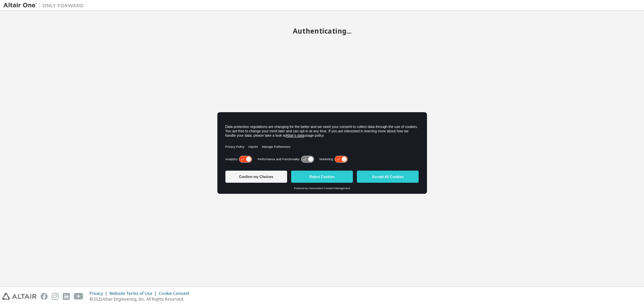 This screenshot has height=306, width=644. I want to click on div: Website Terms of Use, so click(134, 293).